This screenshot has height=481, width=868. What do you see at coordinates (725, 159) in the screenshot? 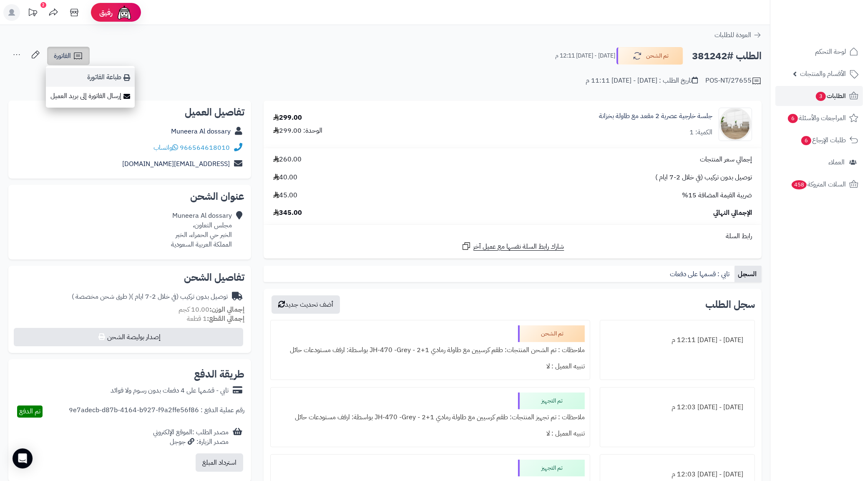
I see `span: إجمالي سعر المنتجات` at bounding box center [725, 159].